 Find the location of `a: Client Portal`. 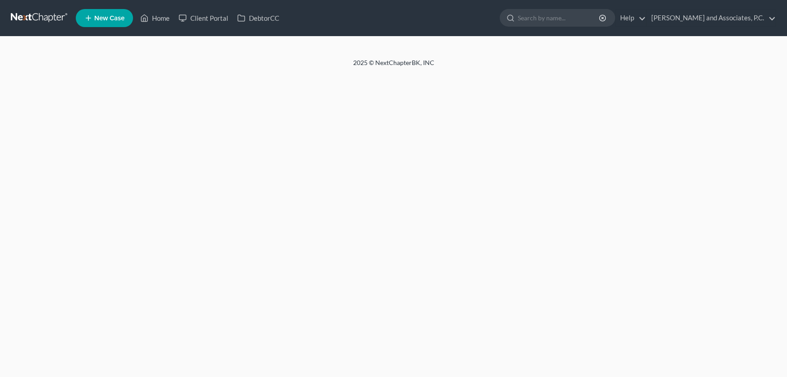

a: Client Portal is located at coordinates (203, 18).